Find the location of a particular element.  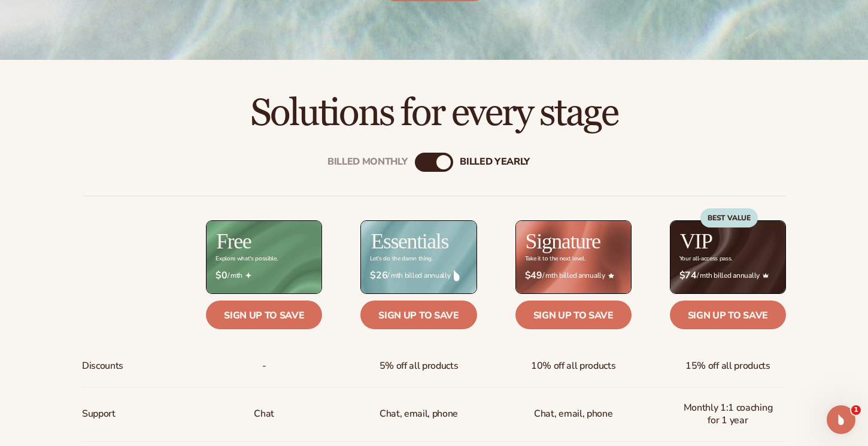

img: drop.png is located at coordinates (456, 275).